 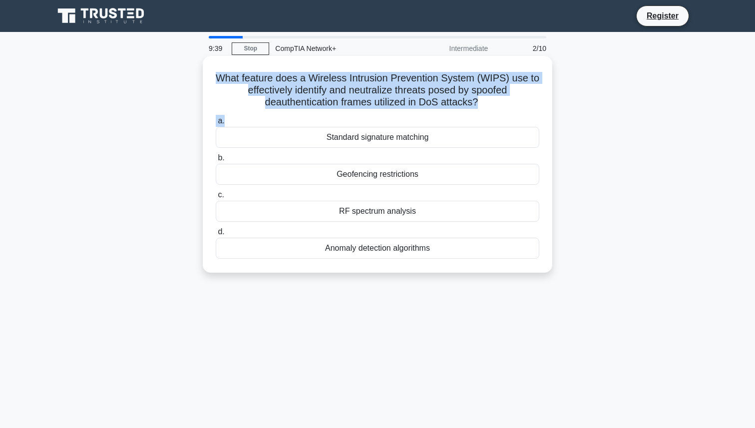 I want to click on div: Anomaly detection algorithms, so click(x=378, y=248).